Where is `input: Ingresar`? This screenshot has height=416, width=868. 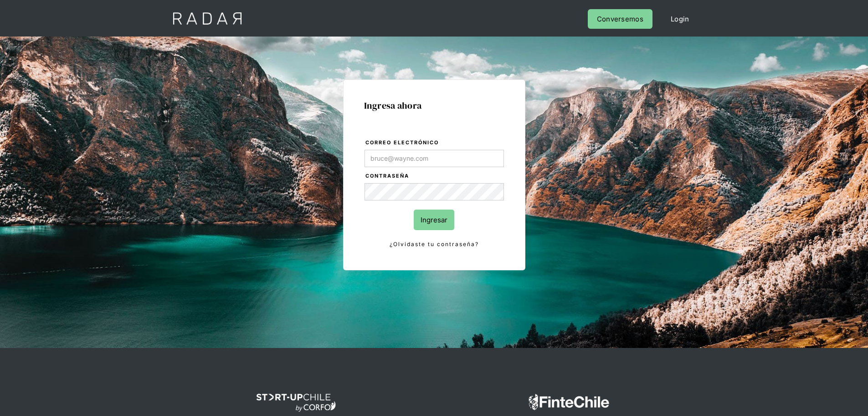 input: Ingresar is located at coordinates (434, 219).